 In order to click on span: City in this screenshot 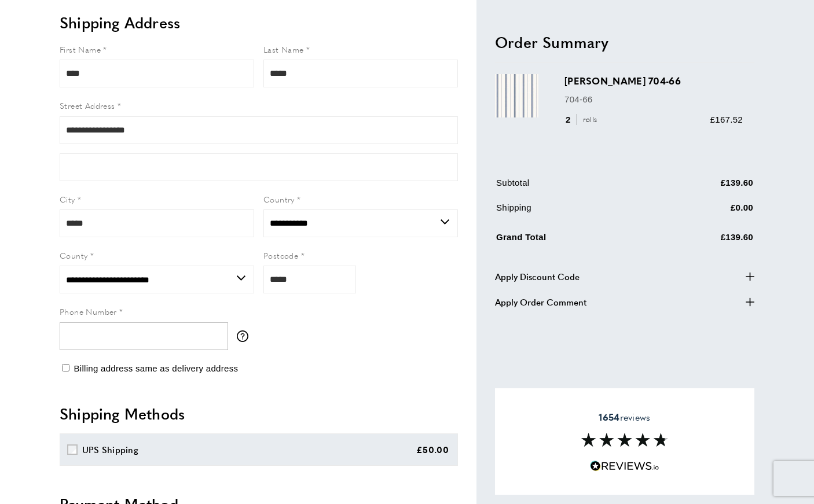, I will do `click(67, 199)`.